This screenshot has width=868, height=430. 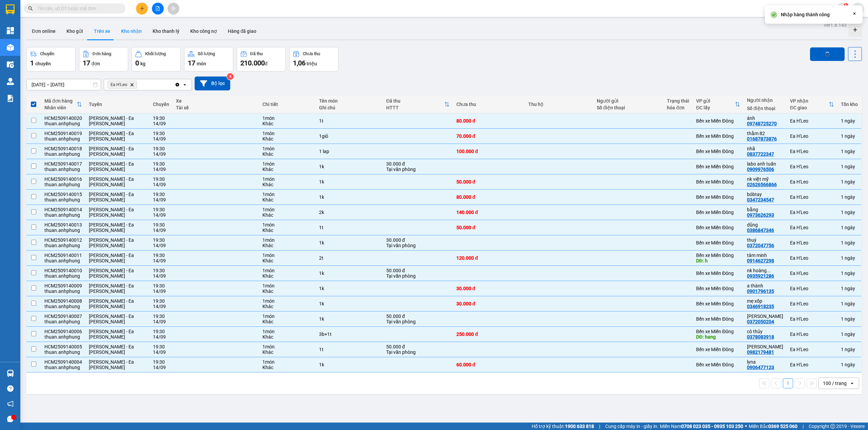 What do you see at coordinates (242, 31) in the screenshot?
I see `button: Hàng đã giao` at bounding box center [242, 31].